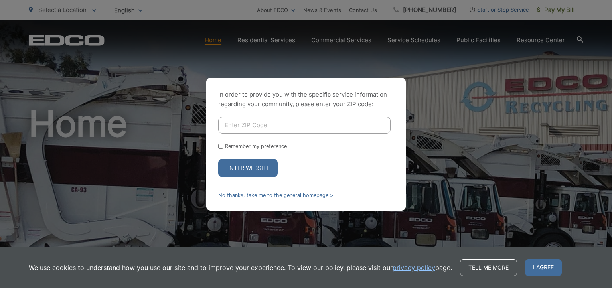  I want to click on span: I agree, so click(544, 268).